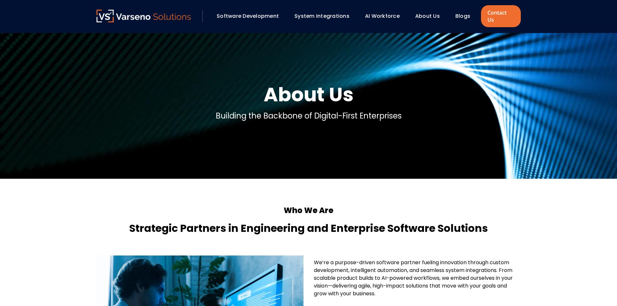 Image resolution: width=617 pixels, height=306 pixels. I want to click on a: Blogs, so click(463, 16).